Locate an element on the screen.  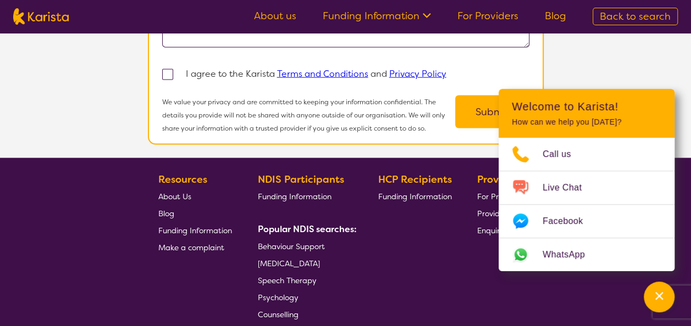
a: About us is located at coordinates (275, 16).